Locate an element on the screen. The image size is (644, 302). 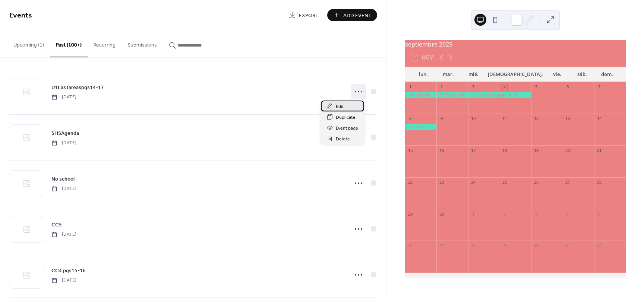
div: U1LasTareaspgs14-17 is located at coordinates (500, 95).